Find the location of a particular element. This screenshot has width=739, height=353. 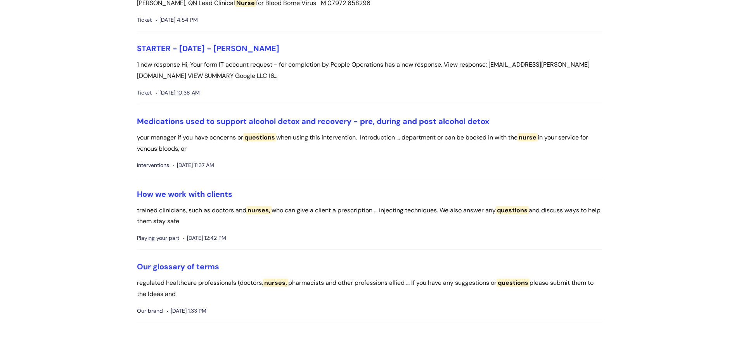

a: How we work with clients is located at coordinates (185, 194).